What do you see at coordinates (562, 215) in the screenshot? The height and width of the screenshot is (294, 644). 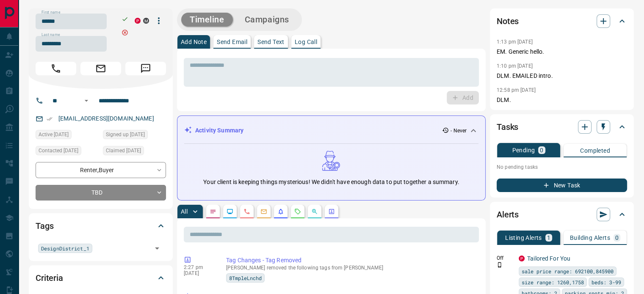 I see `div: Alerts` at bounding box center [562, 215].